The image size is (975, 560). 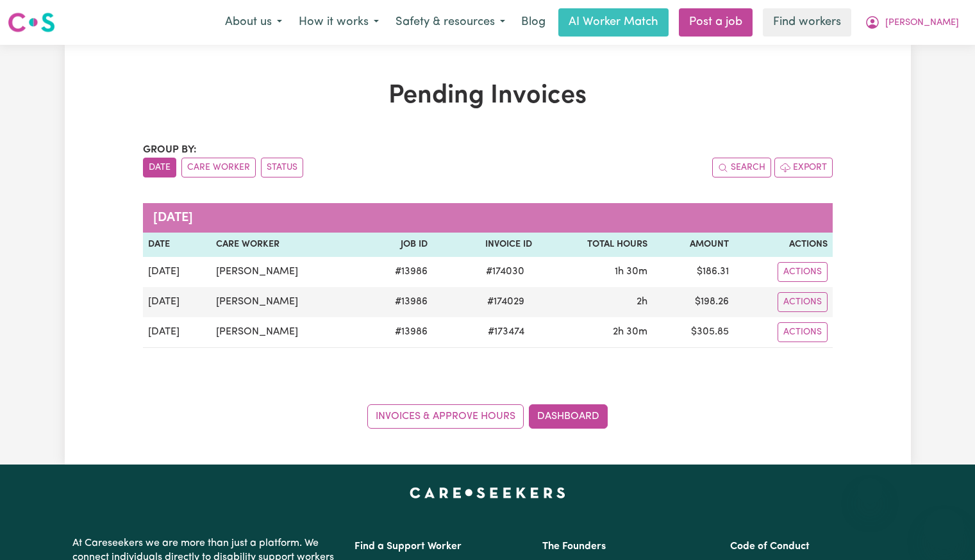 I want to click on a: The Founders, so click(x=574, y=547).